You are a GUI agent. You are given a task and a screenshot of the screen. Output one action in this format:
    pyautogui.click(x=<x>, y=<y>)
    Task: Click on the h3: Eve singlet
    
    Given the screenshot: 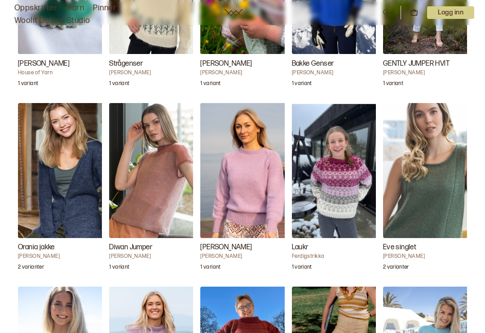 What is the action you would take?
    pyautogui.click(x=428, y=247)
    